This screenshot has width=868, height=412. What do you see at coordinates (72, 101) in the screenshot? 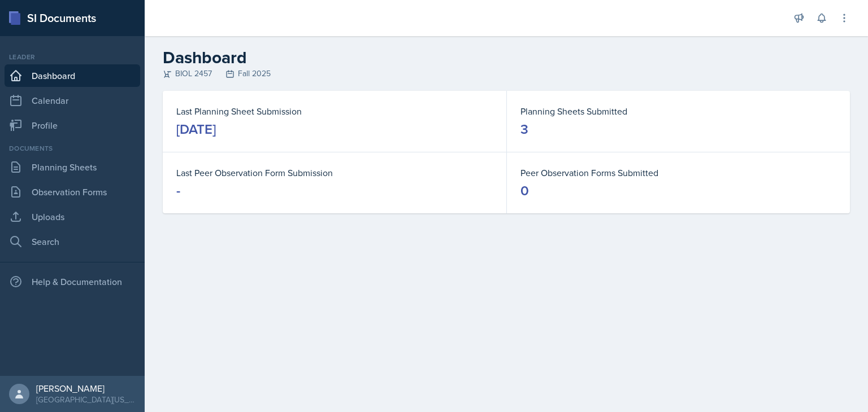
I see `a: Calendar` at bounding box center [72, 101].